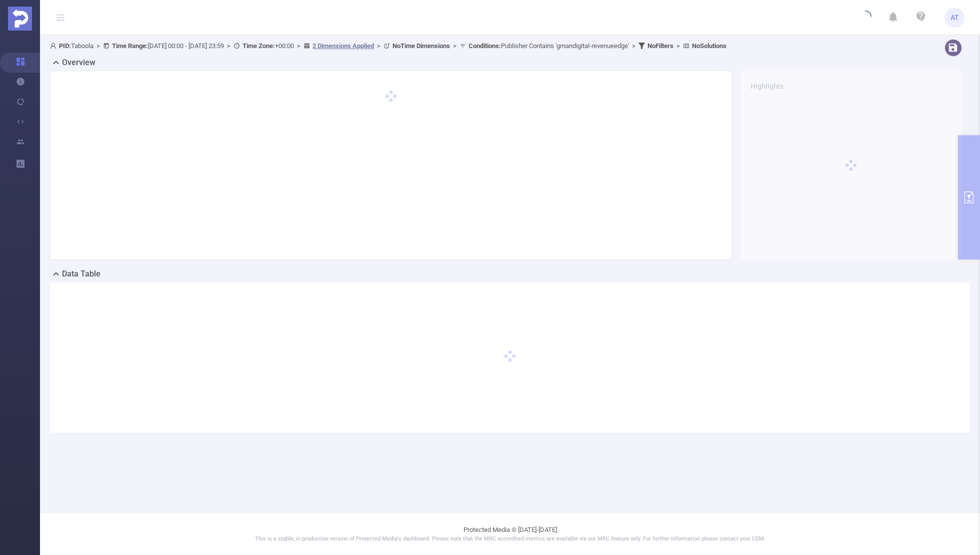 The image size is (980, 555). I want to click on b: Time Range:, so click(130, 46).